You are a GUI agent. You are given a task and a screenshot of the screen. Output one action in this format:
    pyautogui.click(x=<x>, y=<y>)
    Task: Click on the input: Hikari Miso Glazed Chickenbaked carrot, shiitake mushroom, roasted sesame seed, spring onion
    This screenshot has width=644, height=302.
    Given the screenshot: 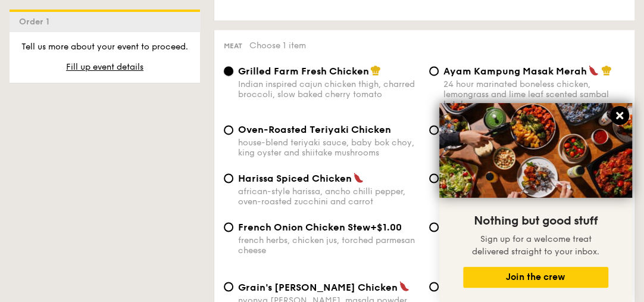 What is the action you would take?
    pyautogui.click(x=434, y=178)
    